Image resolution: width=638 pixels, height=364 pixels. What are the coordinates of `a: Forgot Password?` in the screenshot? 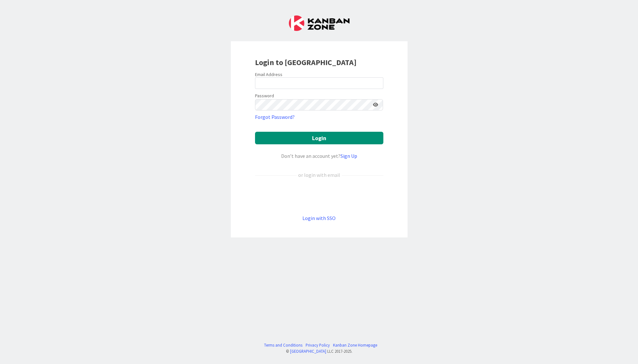 It's located at (275, 117).